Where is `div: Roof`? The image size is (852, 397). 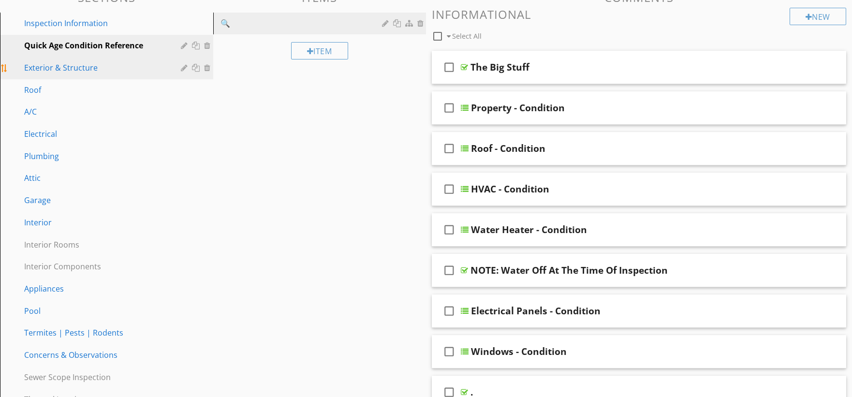
div: Roof is located at coordinates (96, 90).